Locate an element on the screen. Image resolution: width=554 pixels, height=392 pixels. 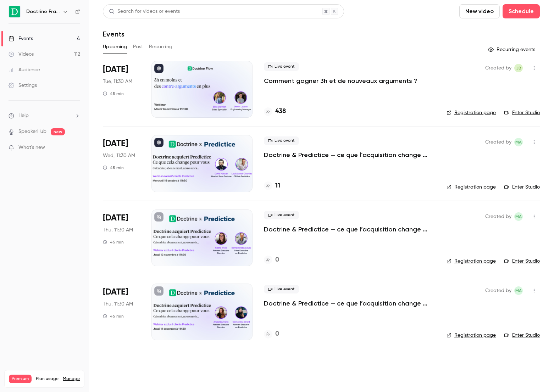
button: Past is located at coordinates (138, 47).